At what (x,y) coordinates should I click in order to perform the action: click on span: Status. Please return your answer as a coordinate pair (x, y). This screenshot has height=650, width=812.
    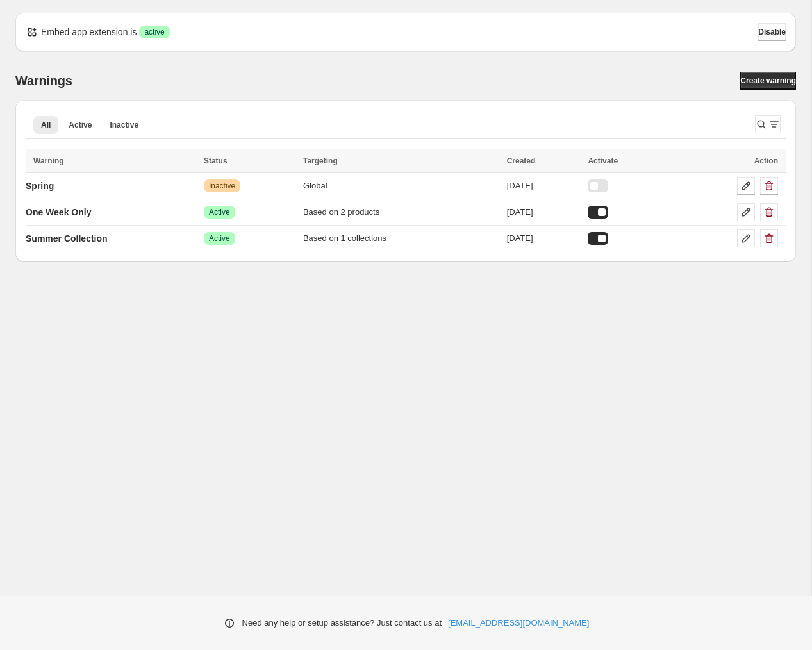
    Looking at the image, I should click on (216, 161).